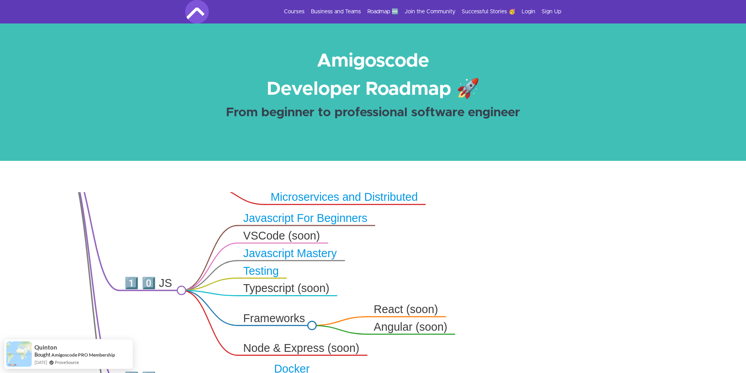 The height and width of the screenshot is (373, 746). What do you see at coordinates (294, 12) in the screenshot?
I see `a: Courses` at bounding box center [294, 12].